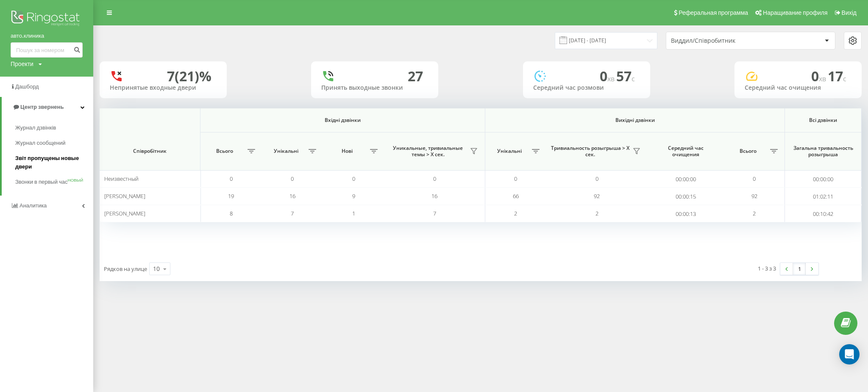 This screenshot has height=392, width=868. Describe the element at coordinates (590, 151) in the screenshot. I see `font: Тривиальность розыгрыша > Х сек.` at that location.